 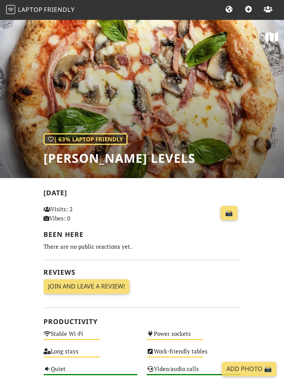 I want to click on img: LaptopFriendly, so click(x=11, y=10).